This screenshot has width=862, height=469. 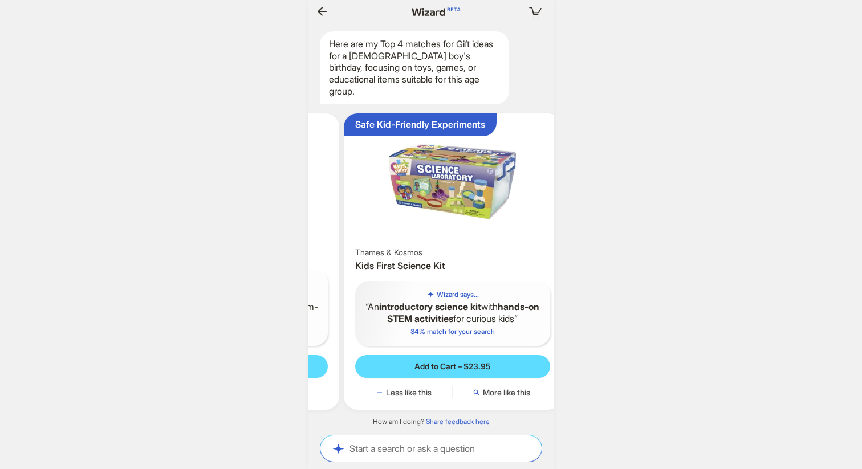 I want to click on div: How am I doing?, so click(x=431, y=422).